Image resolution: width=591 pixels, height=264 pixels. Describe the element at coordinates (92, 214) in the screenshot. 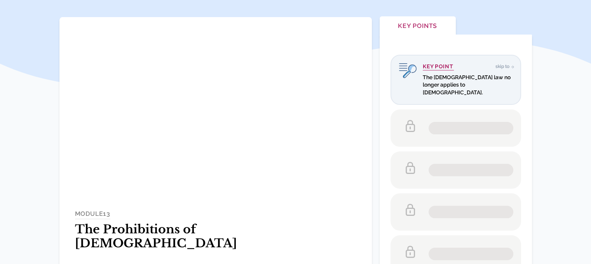

I see `h4: MODULE 13` at that location.